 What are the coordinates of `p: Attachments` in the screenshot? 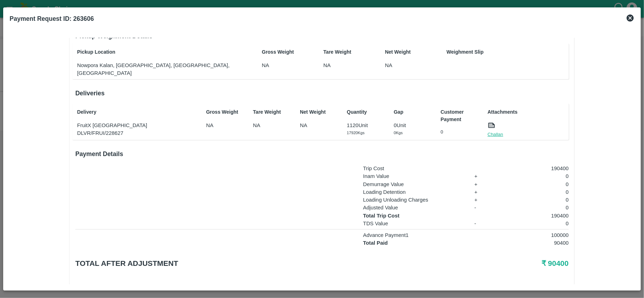 It's located at (527, 112).